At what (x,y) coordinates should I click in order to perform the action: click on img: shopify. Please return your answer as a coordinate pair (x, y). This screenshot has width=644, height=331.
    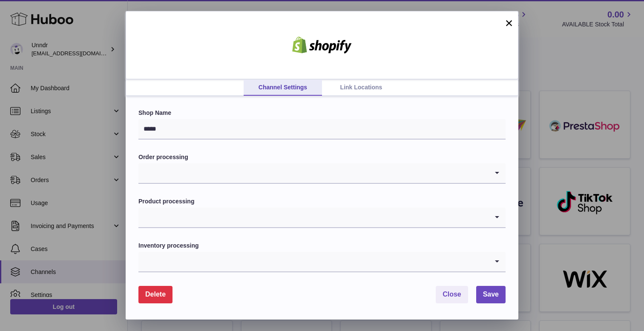
    Looking at the image, I should click on (322, 45).